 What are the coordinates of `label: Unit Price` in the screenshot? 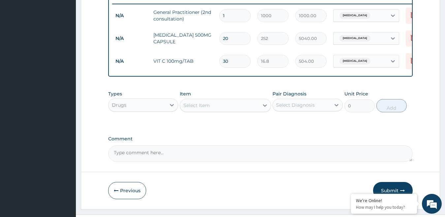 It's located at (356, 94).